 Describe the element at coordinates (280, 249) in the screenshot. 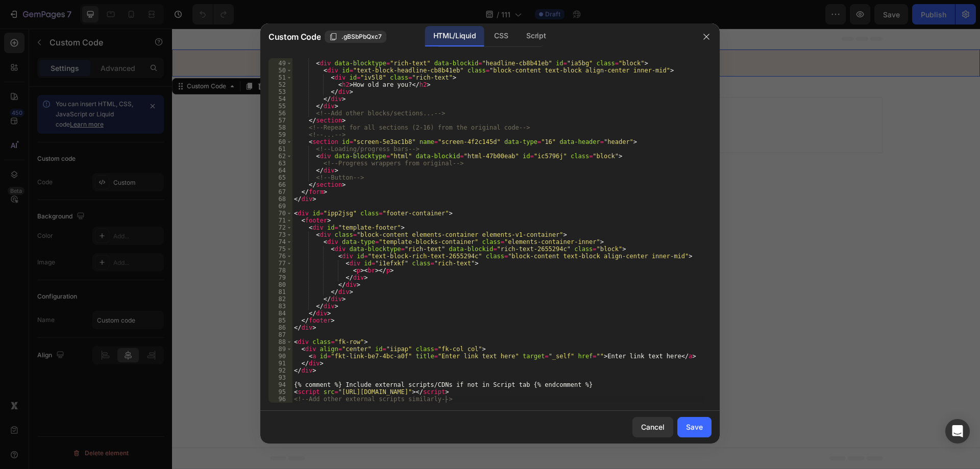

I see `div: 75` at that location.